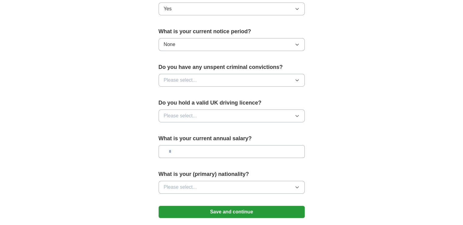  Describe the element at coordinates (232, 44) in the screenshot. I see `button: None` at that location.